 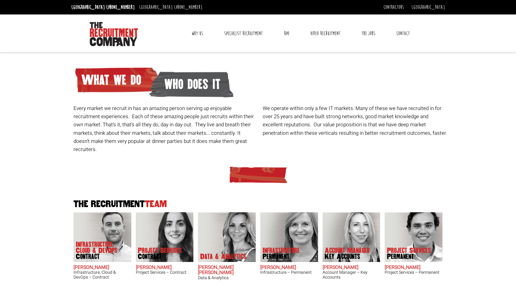 What do you see at coordinates (289, 237) in the screenshot?
I see `img: Amanda Evans's Our Infrastructure Permanent` at bounding box center [289, 237].